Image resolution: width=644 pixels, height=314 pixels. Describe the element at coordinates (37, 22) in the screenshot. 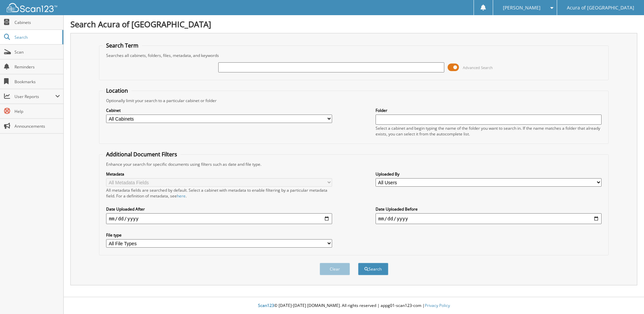

I see `span: Cabinets` at that location.